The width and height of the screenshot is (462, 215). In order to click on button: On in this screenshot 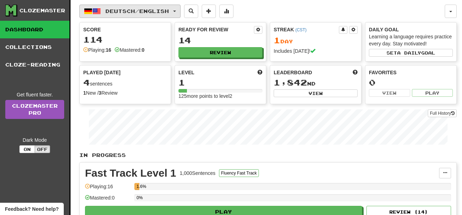, I will do `click(27, 149)`.